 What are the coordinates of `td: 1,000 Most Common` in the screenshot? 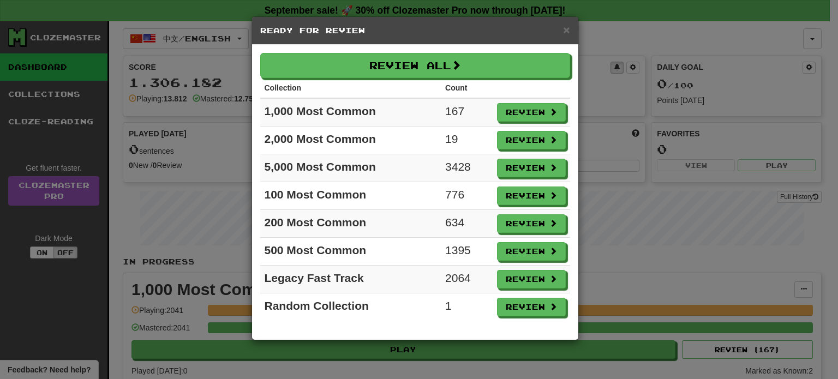 It's located at (351, 112).